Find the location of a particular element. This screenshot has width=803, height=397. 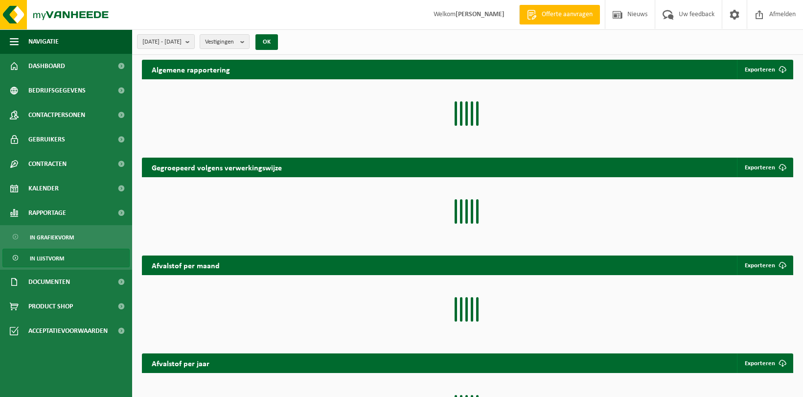

span: Kalender is located at coordinates (44, 188).